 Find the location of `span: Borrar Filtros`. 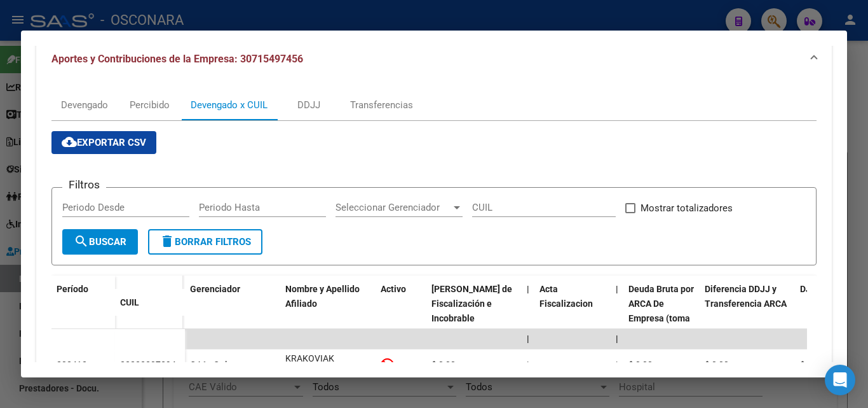

span: Borrar Filtros is located at coordinates (205, 242).